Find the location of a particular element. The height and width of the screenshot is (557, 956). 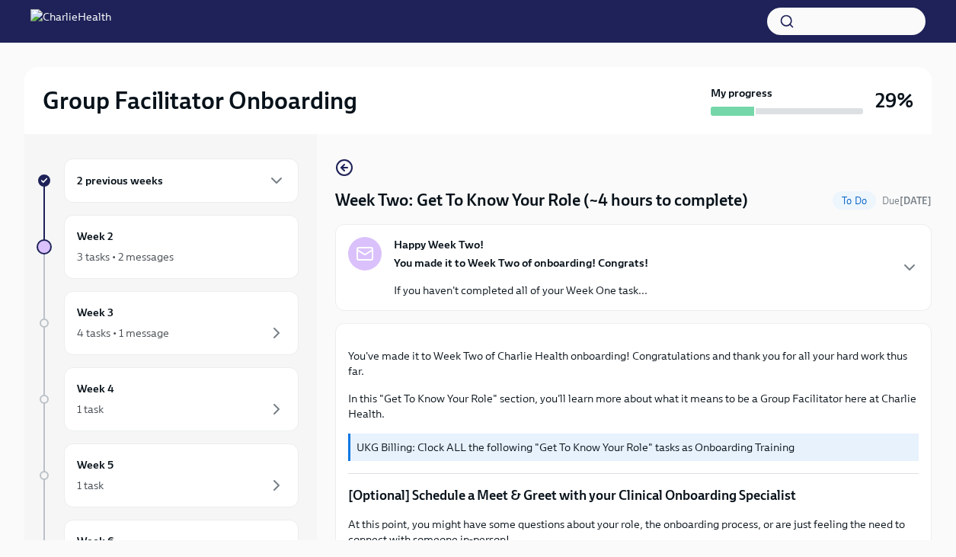

div: 3 tasks • 2 messages is located at coordinates (125, 257).